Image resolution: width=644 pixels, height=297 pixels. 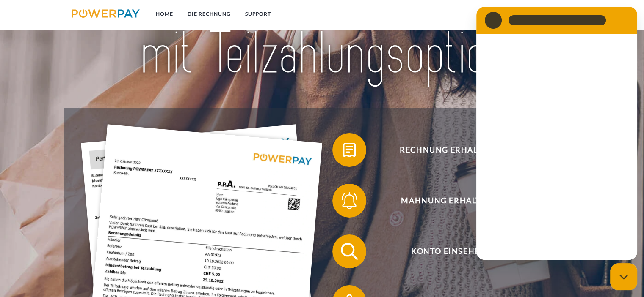 What do you see at coordinates (542, 14) in the screenshot?
I see `a: agb` at bounding box center [542, 14].